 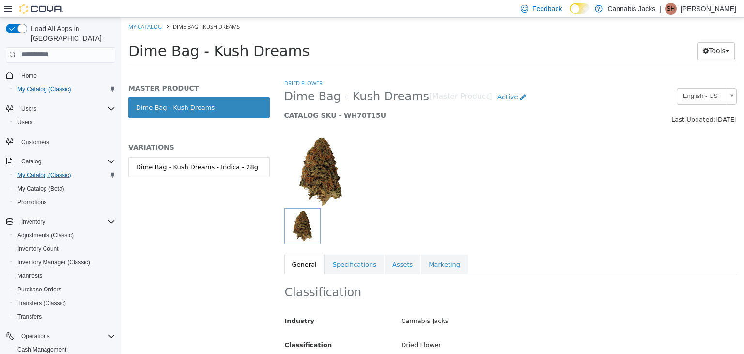 What do you see at coordinates (64, 249) in the screenshot?
I see `span: Inventory Count` at bounding box center [64, 249].